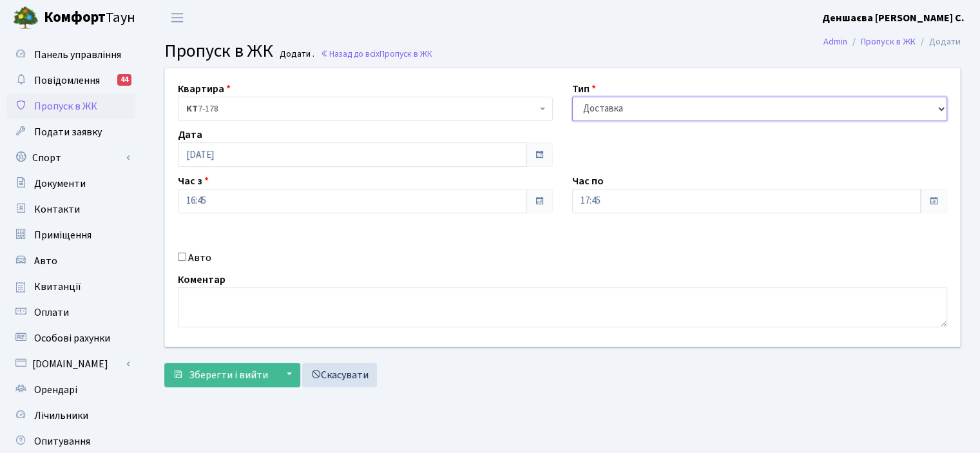  What do you see at coordinates (71, 390) in the screenshot?
I see `a: Орендарі` at bounding box center [71, 390].